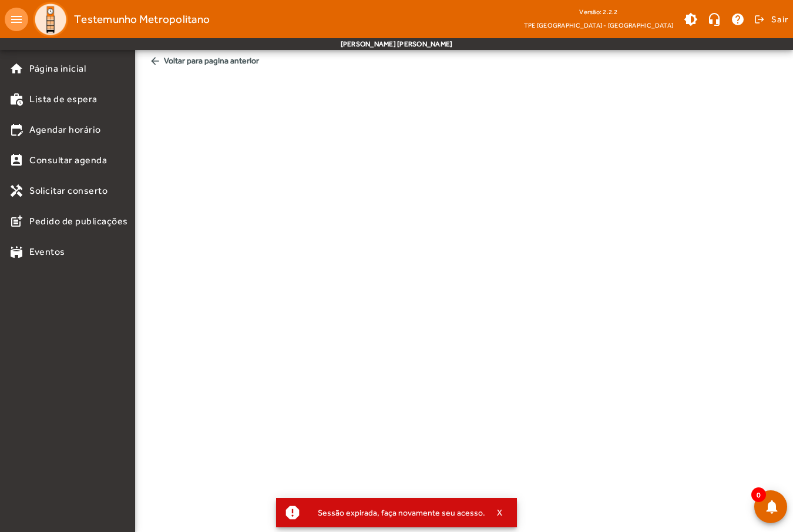 Image resolution: width=793 pixels, height=532 pixels. What do you see at coordinates (155, 61) in the screenshot?
I see `mat-icon: arrow_back` at bounding box center [155, 61].